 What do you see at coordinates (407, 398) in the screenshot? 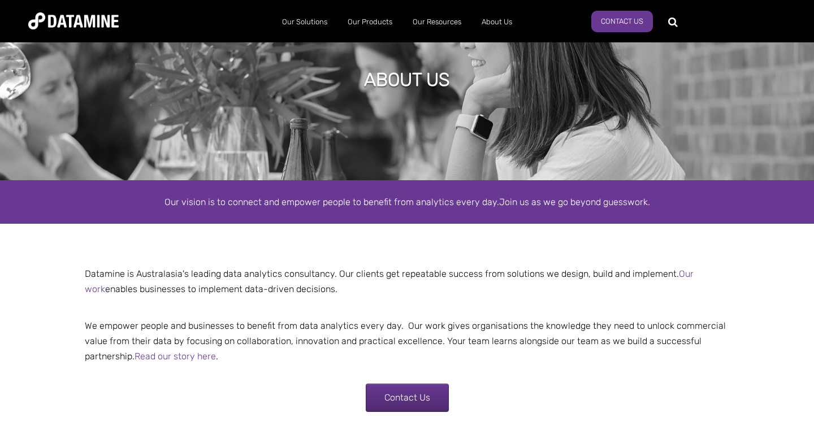
I see `a: Contact Us` at bounding box center [407, 398].